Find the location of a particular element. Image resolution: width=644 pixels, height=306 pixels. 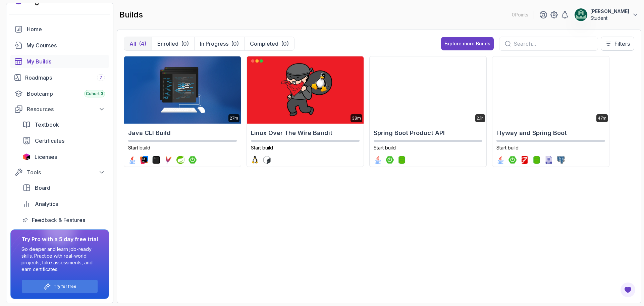

img: sql logo is located at coordinates (548, 160).